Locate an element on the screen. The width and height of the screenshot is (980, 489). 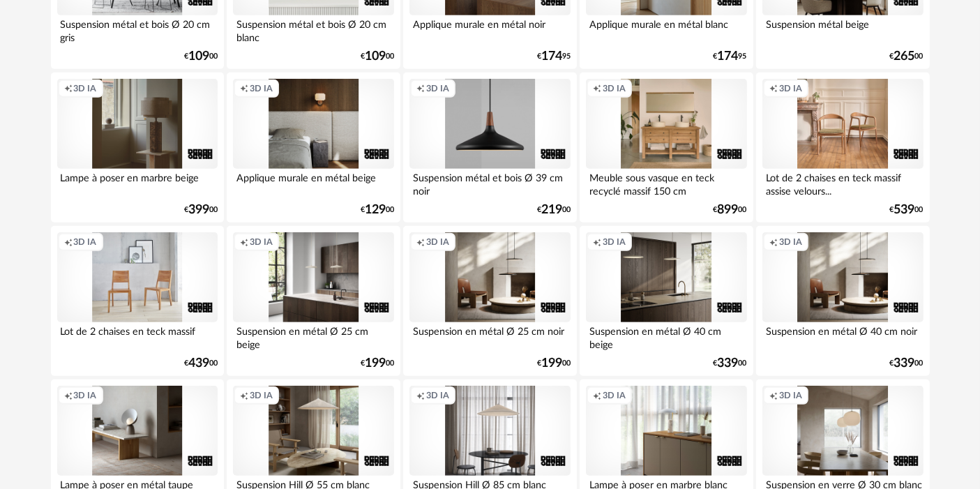
div: Suspension en métal Ø 25 cm noir is located at coordinates (490, 336).